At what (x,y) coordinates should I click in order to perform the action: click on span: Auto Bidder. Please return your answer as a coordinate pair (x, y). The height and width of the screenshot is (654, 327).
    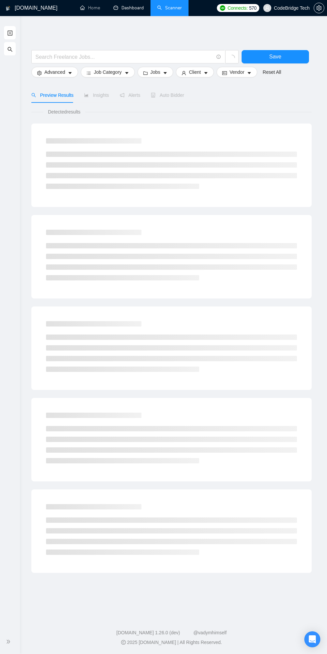
    Looking at the image, I should click on (167, 95).